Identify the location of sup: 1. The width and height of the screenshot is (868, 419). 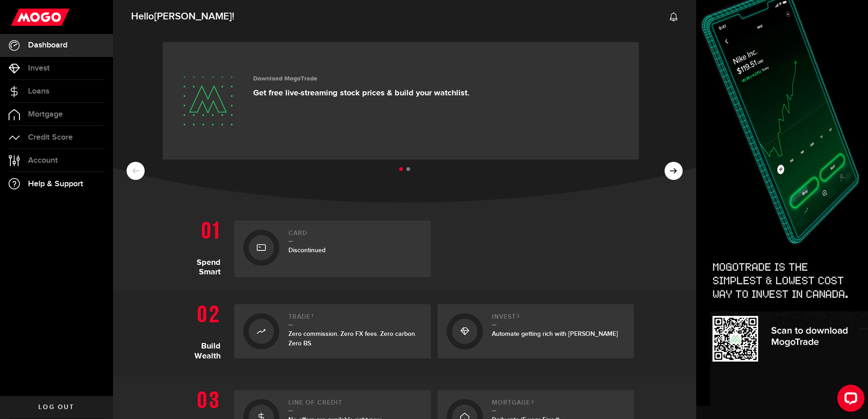
(313, 316).